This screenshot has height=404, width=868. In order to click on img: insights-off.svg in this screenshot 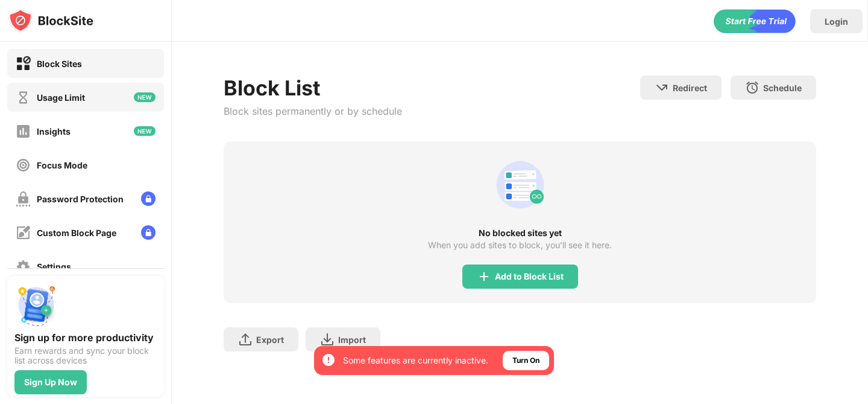, I will do `click(23, 131)`.